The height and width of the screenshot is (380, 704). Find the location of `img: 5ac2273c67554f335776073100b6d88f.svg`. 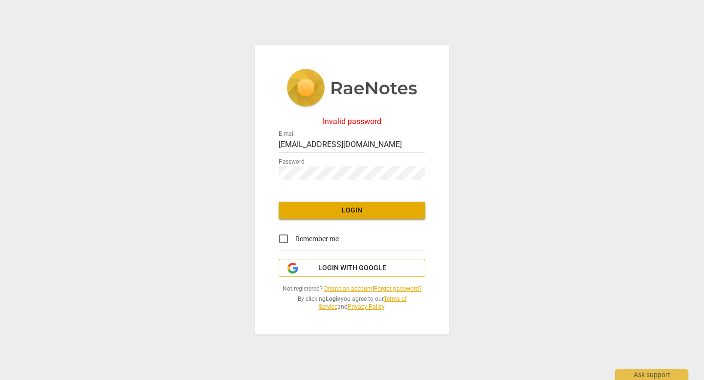

img: 5ac2273c67554f335776073100b6d88f.svg is located at coordinates (352, 89).